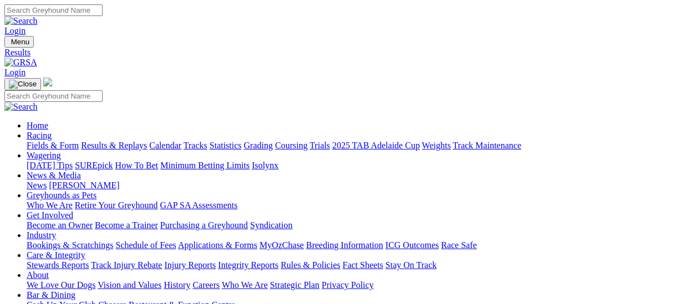  Describe the element at coordinates (37, 125) in the screenshot. I see `a: Home` at that location.